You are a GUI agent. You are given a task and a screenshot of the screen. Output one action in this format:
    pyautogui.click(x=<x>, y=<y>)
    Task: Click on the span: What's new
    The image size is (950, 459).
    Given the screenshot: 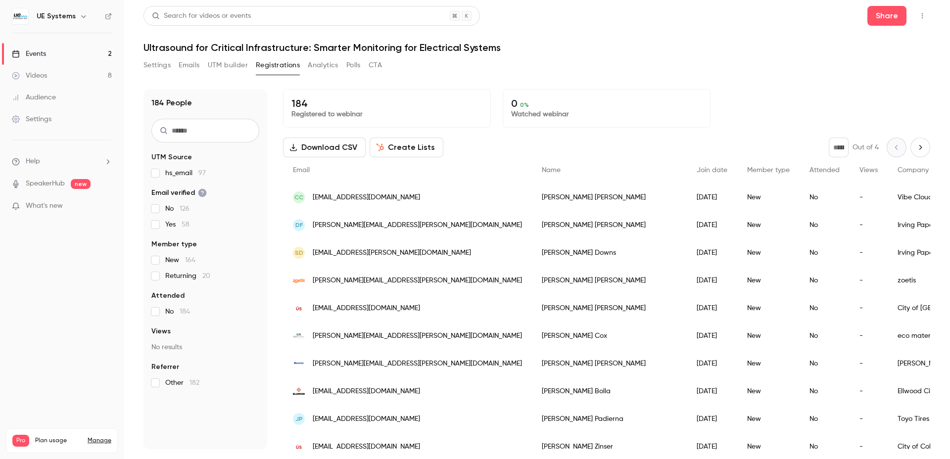 What is the action you would take?
    pyautogui.click(x=44, y=206)
    